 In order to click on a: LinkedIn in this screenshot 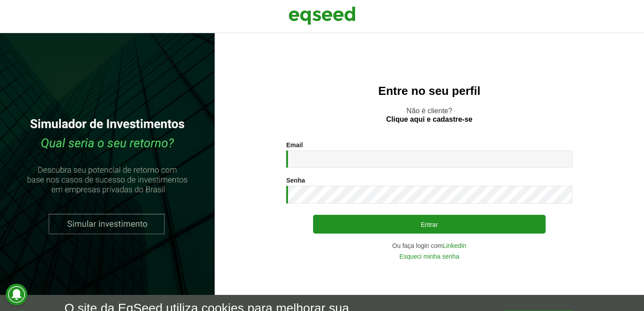, I will do `click(455, 246)`.